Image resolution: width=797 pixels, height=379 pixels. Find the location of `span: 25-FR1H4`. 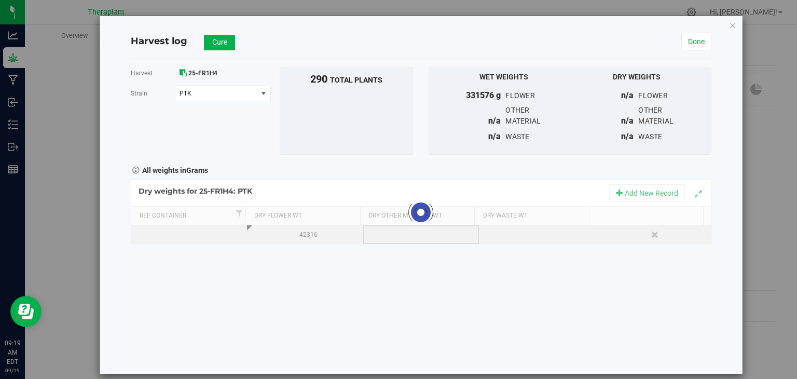

span: 25-FR1H4 is located at coordinates (203, 73).